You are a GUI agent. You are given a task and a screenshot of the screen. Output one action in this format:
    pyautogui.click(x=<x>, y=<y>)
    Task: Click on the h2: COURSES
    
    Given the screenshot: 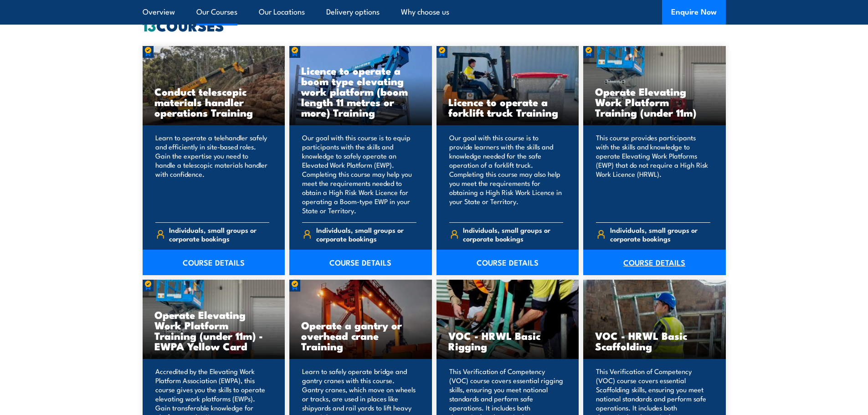 What is the action you would take?
    pyautogui.click(x=434, y=25)
    